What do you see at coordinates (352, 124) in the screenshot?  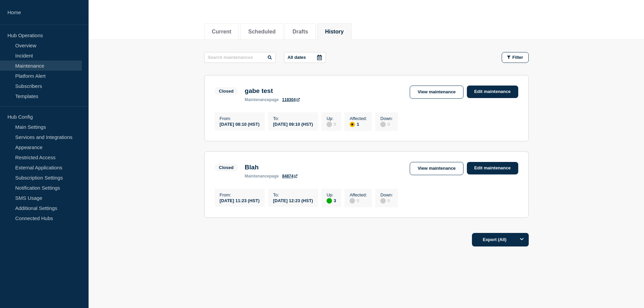 I see `div: affected` at bounding box center [352, 124].